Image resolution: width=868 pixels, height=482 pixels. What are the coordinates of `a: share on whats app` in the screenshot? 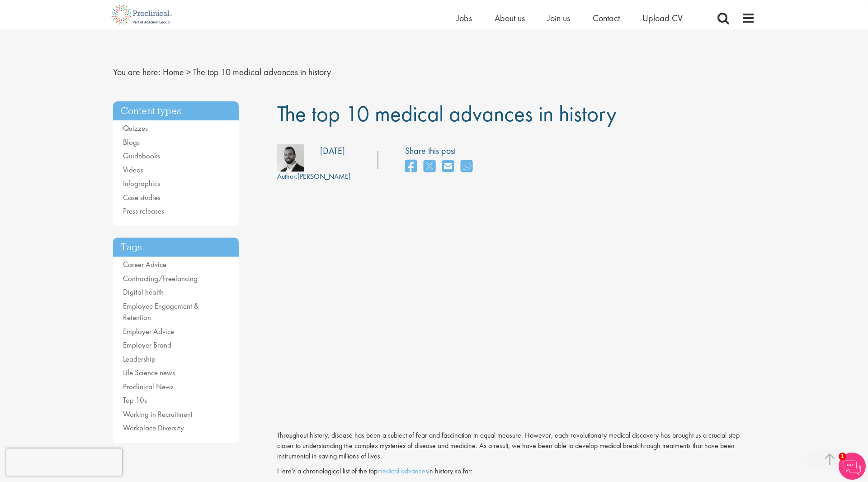 It's located at (467, 167).